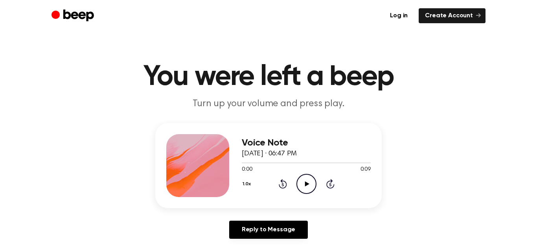 The image size is (537, 249). Describe the element at coordinates (248, 184) in the screenshot. I see `button: 1.0x` at that location.